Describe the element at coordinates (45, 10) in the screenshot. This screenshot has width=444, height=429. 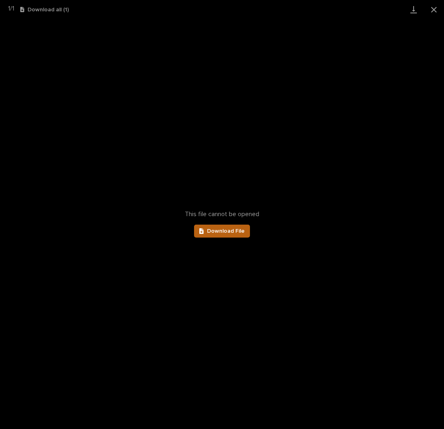
I see `button: Download all (1)` at that location.